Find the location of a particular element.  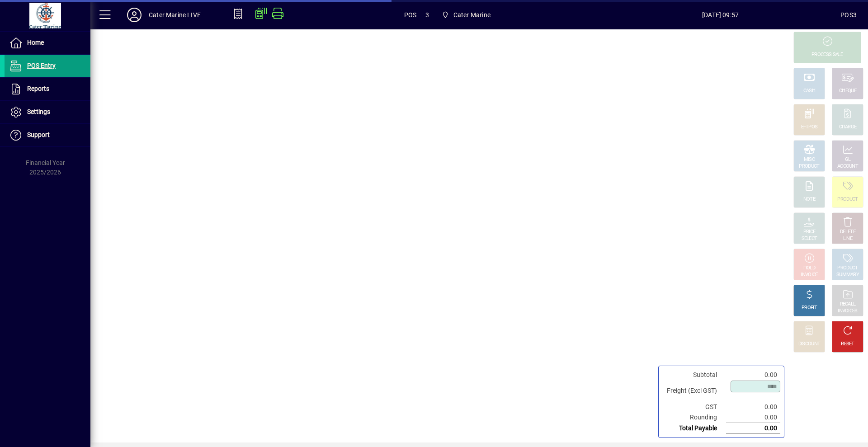

div: RESET is located at coordinates (848, 344).